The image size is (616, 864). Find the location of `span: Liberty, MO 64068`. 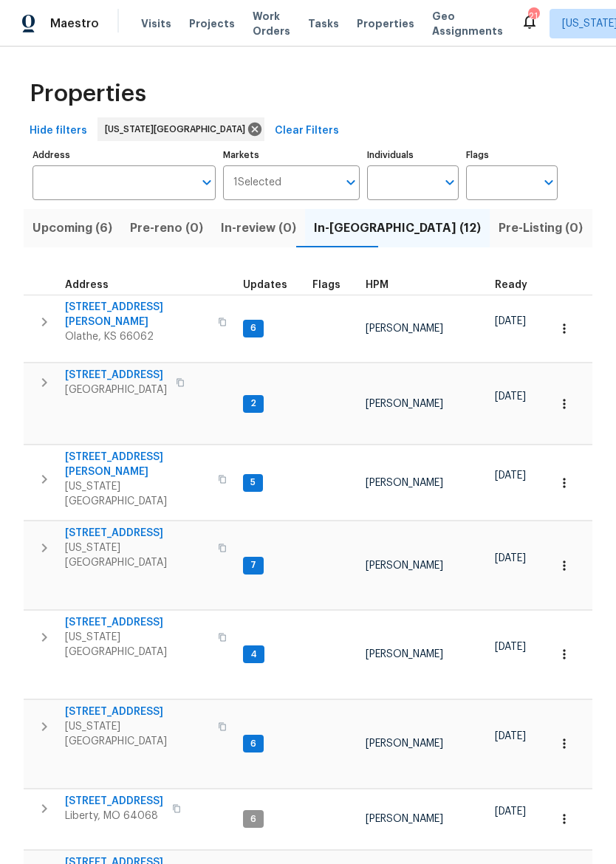

span: Liberty, MO 64068 is located at coordinates (114, 816).